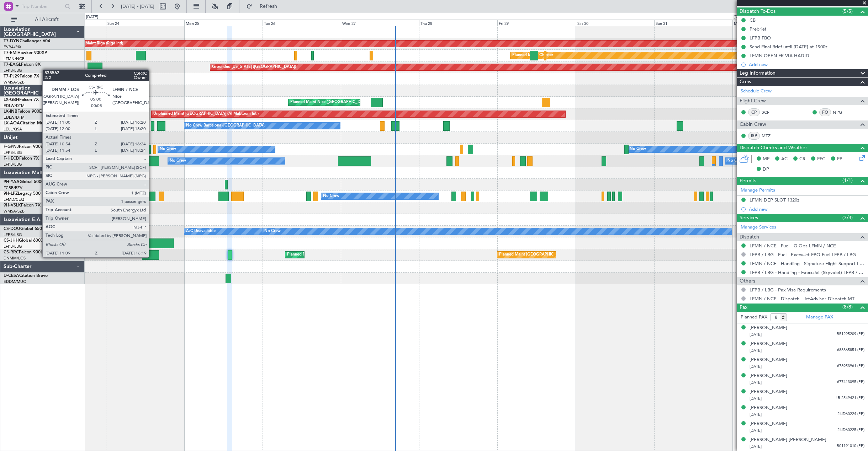 This screenshot has height=451, width=868. Describe the element at coordinates (766, 159) in the screenshot. I see `span: MF` at that location.